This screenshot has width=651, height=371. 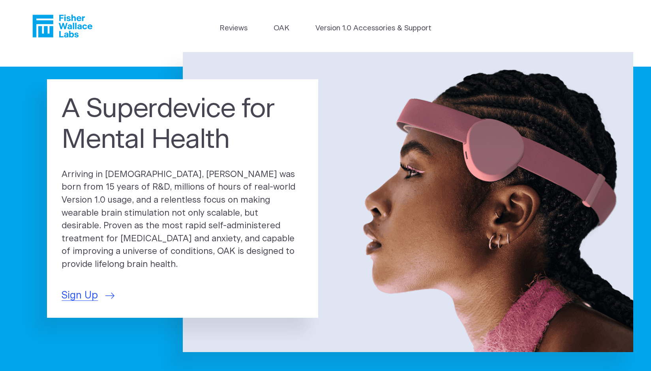 What do you see at coordinates (281, 28) in the screenshot?
I see `a: OAK` at bounding box center [281, 28].